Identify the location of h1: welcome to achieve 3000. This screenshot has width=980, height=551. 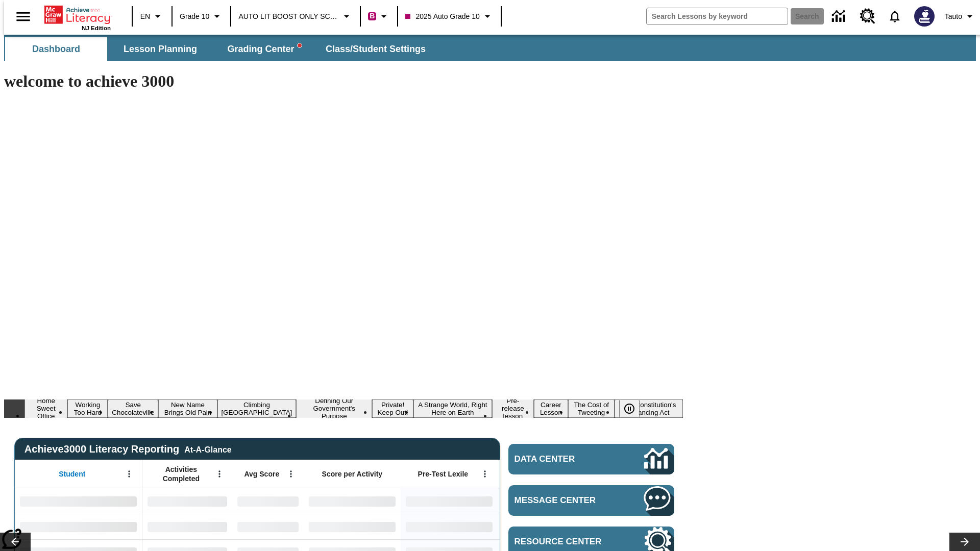
(343, 81).